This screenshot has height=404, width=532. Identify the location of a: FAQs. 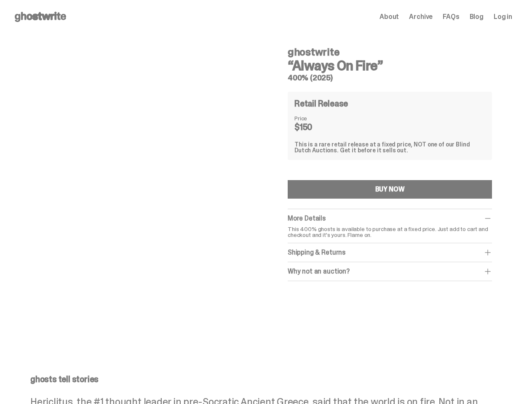
(451, 17).